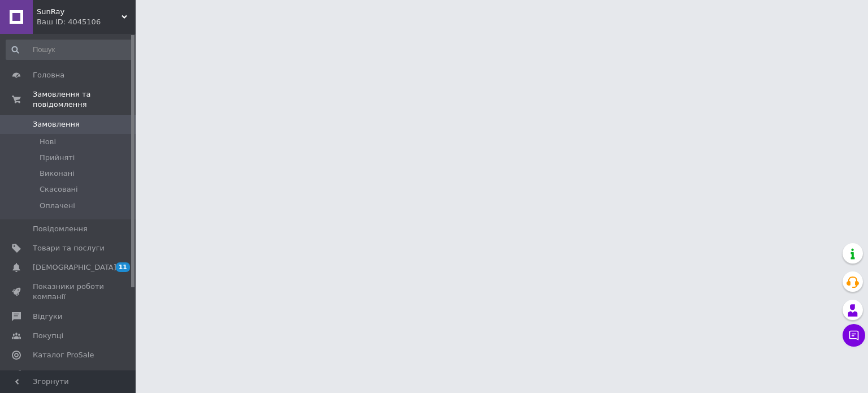 This screenshot has width=868, height=393. Describe the element at coordinates (52, 374) in the screenshot. I see `span: Аналітика` at that location.